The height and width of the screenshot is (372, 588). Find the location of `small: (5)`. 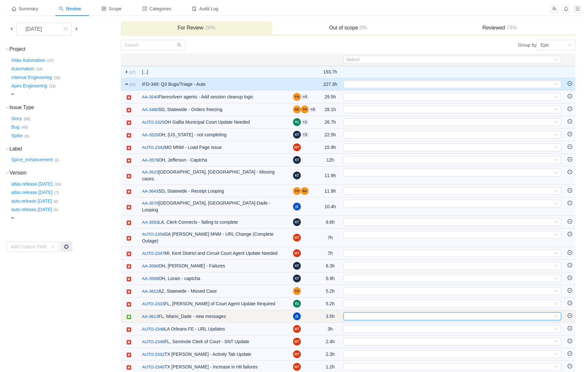

small: (5) is located at coordinates (56, 210).